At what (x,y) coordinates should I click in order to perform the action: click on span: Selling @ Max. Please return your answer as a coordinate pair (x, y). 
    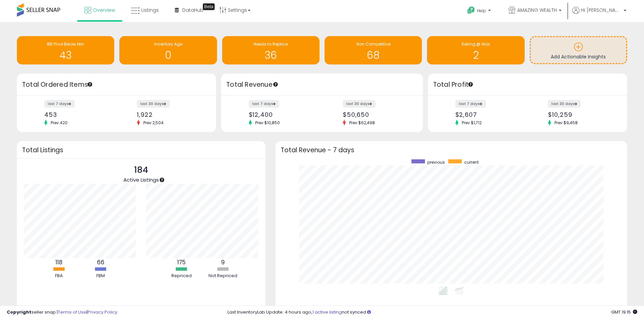
    Looking at the image, I should click on (476, 44).